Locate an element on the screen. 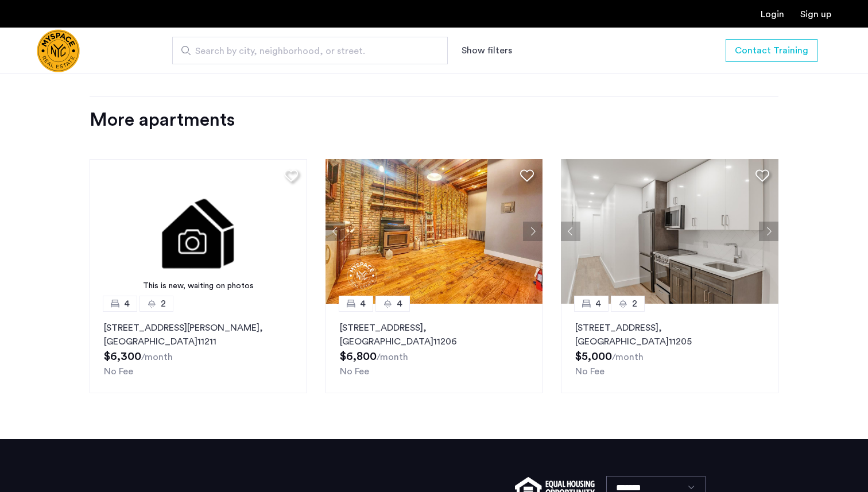 The height and width of the screenshot is (492, 868). button: button is located at coordinates (772, 50).